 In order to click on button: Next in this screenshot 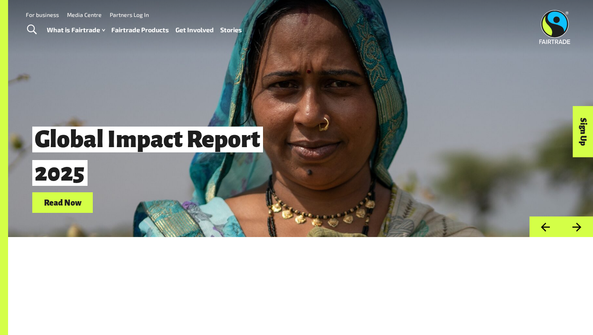, I will do `click(577, 227)`.